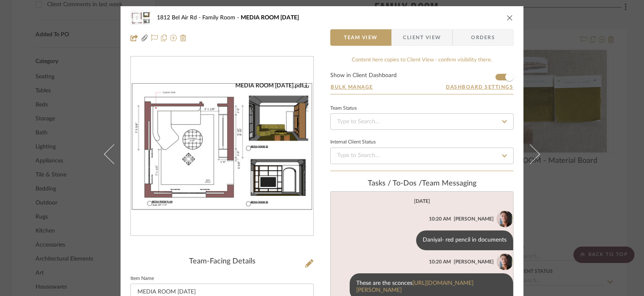 The image size is (644, 296). Describe the element at coordinates (222, 146) in the screenshot. I see `div: 0` at that location.